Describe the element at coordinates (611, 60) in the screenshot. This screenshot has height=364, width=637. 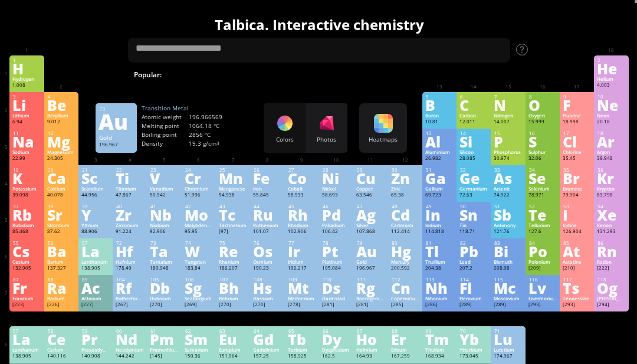
I see `div: 2` at that location.